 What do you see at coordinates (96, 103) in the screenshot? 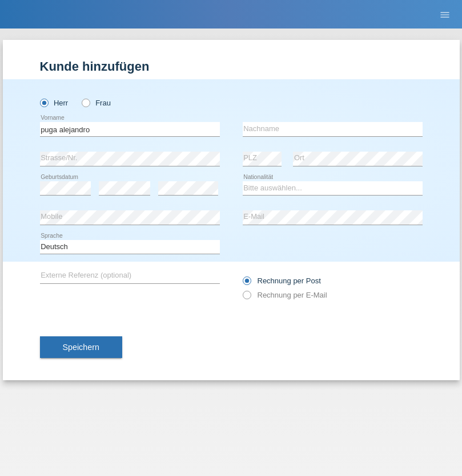
I see `label: Frau` at bounding box center [96, 103].